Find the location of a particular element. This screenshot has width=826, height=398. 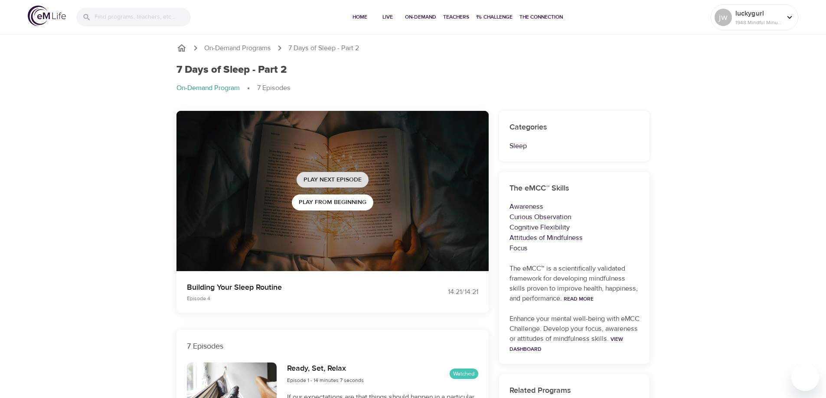

p: Curious Observation is located at coordinates (574, 217).